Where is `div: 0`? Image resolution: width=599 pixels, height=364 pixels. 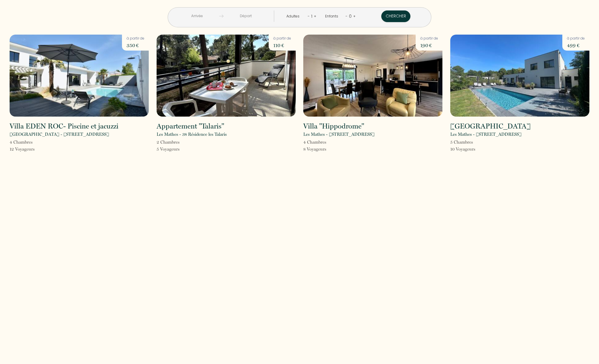
div: 0 is located at coordinates (350, 16).